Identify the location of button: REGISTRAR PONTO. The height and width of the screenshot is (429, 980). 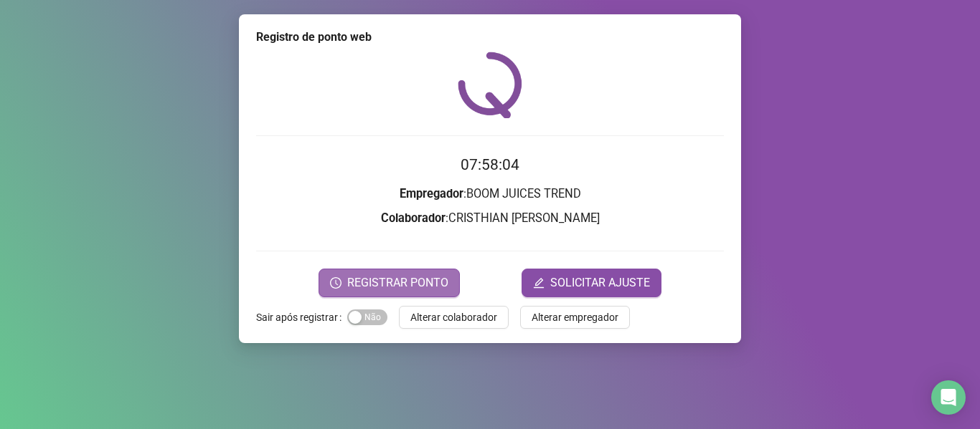
(389, 283).